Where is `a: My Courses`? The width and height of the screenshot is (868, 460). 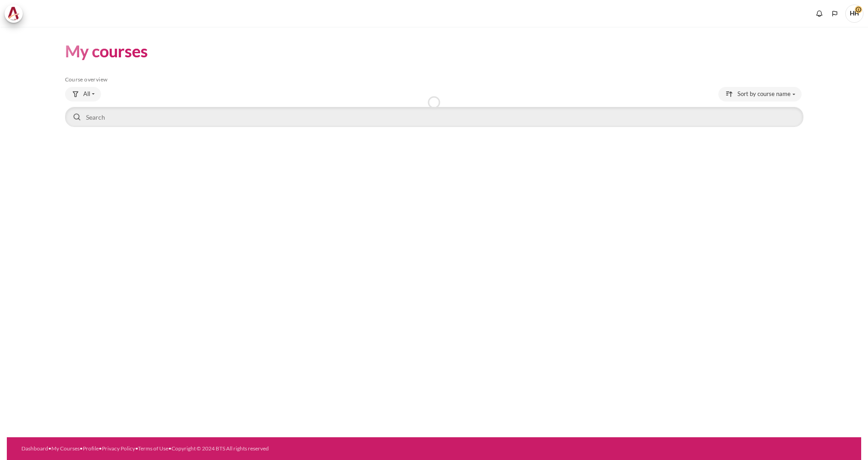
a: My Courses is located at coordinates (66, 448).